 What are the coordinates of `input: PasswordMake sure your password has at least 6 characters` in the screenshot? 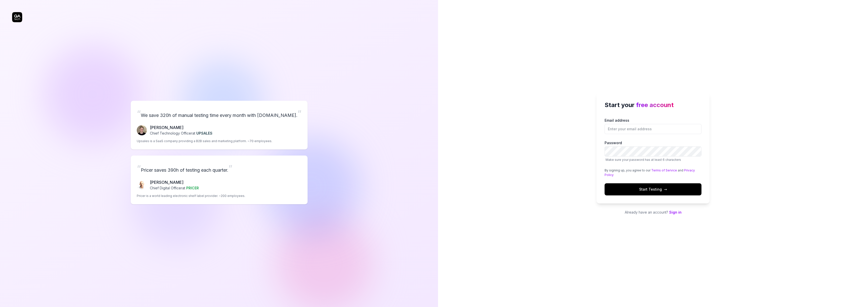 It's located at (653, 152).